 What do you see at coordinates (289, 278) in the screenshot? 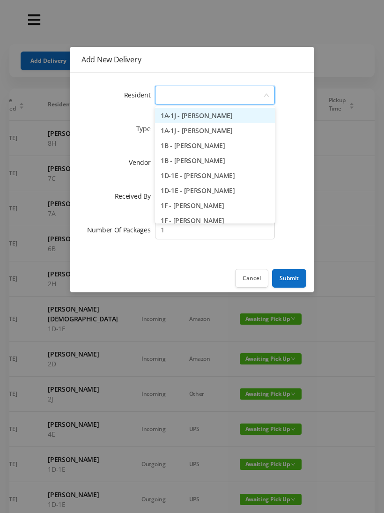
I see `button: Submit` at bounding box center [289, 278].